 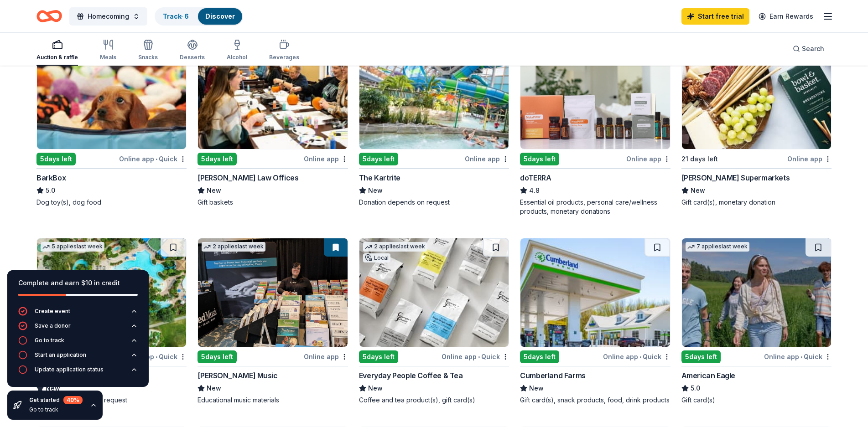 I want to click on div: 21 days left, so click(x=700, y=159).